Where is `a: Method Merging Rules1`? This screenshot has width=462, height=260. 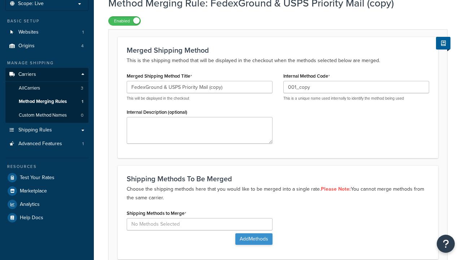 a: Method Merging Rules1 is located at coordinates (47, 101).